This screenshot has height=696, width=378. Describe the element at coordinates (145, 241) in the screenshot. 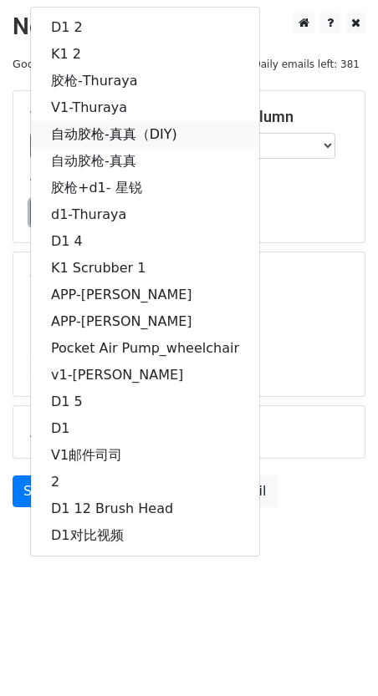

I see `a: D1 4` at that location.